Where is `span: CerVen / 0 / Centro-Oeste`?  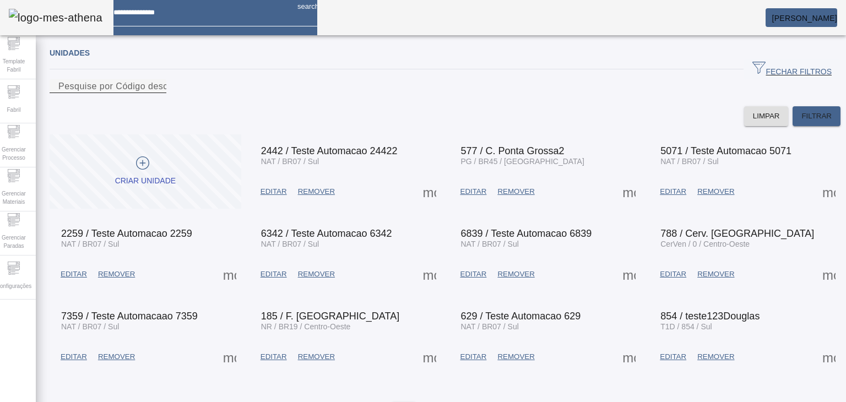 span: CerVen / 0 / Centro-Oeste is located at coordinates (705, 244).